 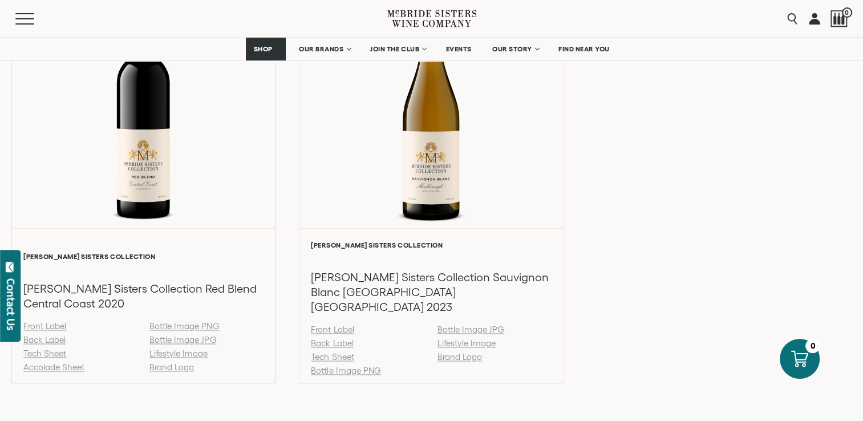 What do you see at coordinates (512, 49) in the screenshot?
I see `span: OUR STORY` at bounding box center [512, 49].